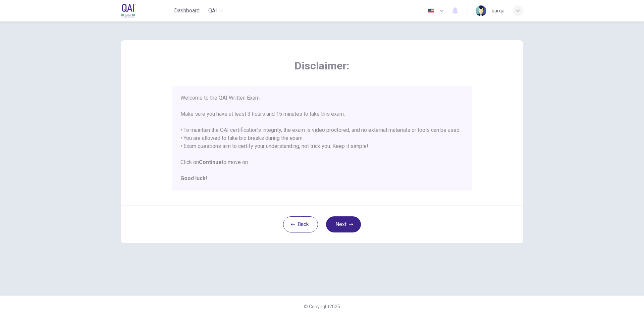  What do you see at coordinates (216, 11) in the screenshot?
I see `button: QAI` at bounding box center [216, 11].